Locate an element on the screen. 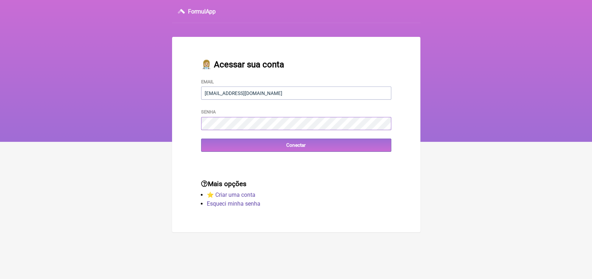  input: Conectar is located at coordinates (296, 145).